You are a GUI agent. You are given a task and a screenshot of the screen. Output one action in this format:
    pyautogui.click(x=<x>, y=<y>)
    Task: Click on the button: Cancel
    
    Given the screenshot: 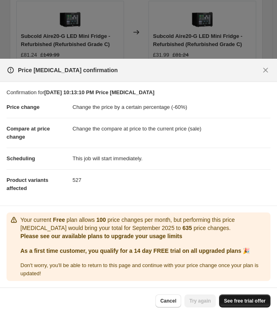 What is the action you would take?
    pyautogui.click(x=168, y=301)
    